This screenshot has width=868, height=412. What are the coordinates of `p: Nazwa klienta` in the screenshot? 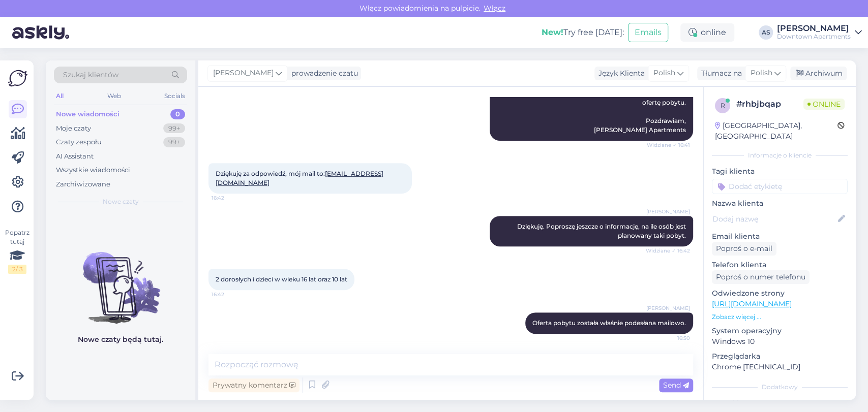 It's located at (780, 204).